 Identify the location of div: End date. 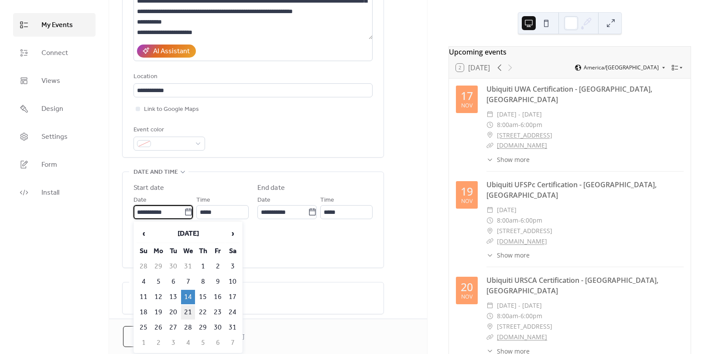
(271, 188).